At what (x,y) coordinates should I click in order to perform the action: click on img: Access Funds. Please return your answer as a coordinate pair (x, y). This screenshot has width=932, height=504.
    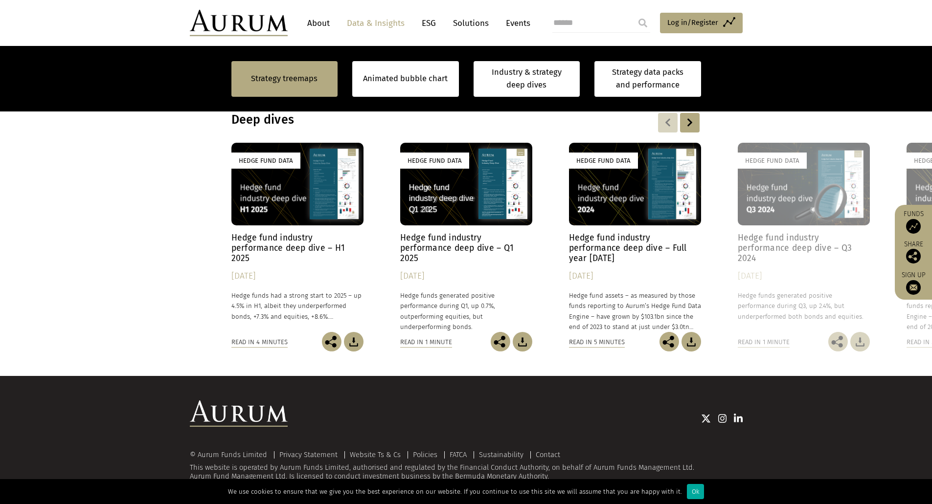
    Looking at the image, I should click on (913, 227).